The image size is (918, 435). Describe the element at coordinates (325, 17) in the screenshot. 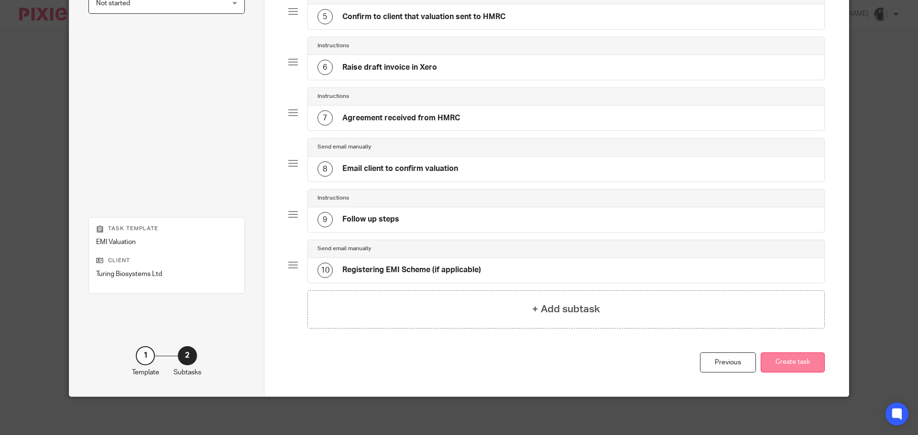

I see `div: 5` at that location.